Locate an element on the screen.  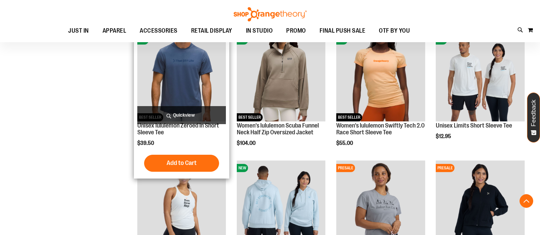
a: Women's lululemon Scuba Funnel Neck Half Zip Oversized JacketNEWBEST SELLER is located at coordinates (281, 78).